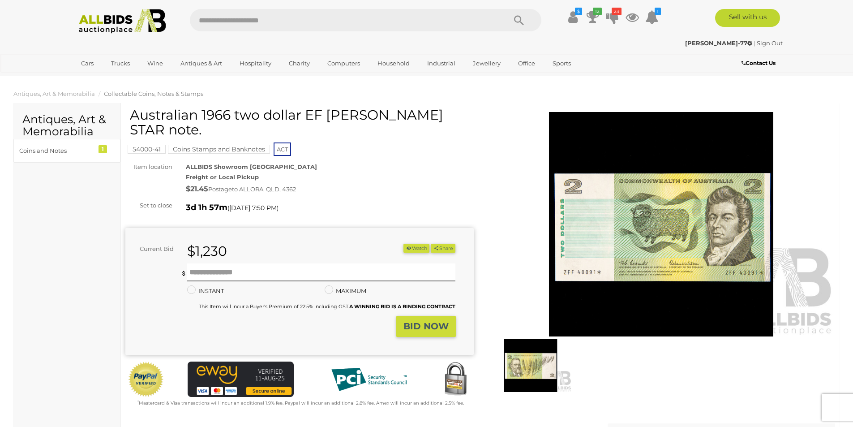 Image resolution: width=853 pixels, height=427 pixels. I want to click on a: Office, so click(527, 63).